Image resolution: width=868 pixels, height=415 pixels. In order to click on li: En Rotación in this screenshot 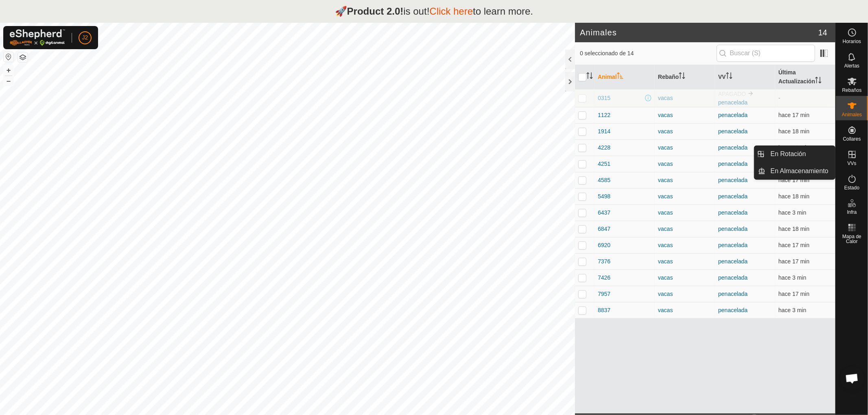, I will do `click(795, 154)`.